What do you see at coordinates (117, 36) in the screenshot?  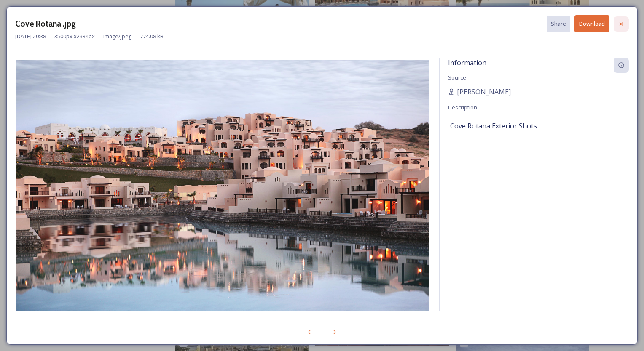 I see `span: image/jpeg` at bounding box center [117, 36].